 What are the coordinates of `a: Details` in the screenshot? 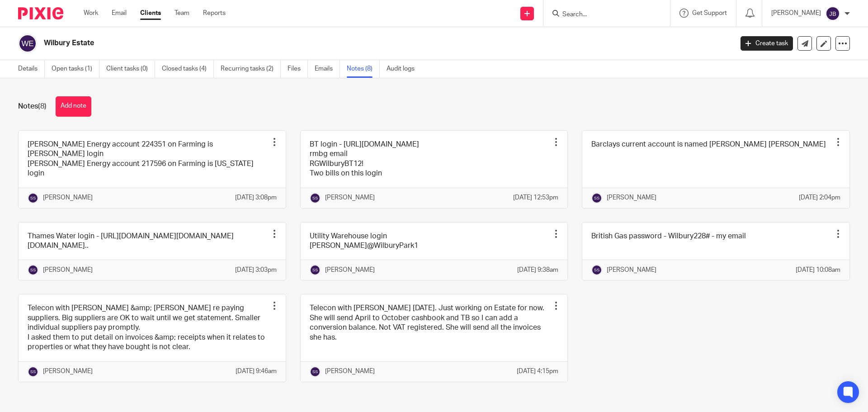 It's located at (31, 69).